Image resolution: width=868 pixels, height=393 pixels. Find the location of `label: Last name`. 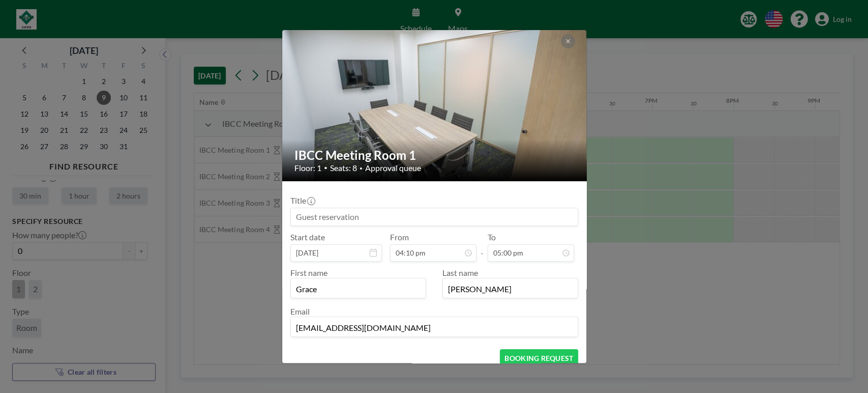

label: Last name is located at coordinates (460, 272).